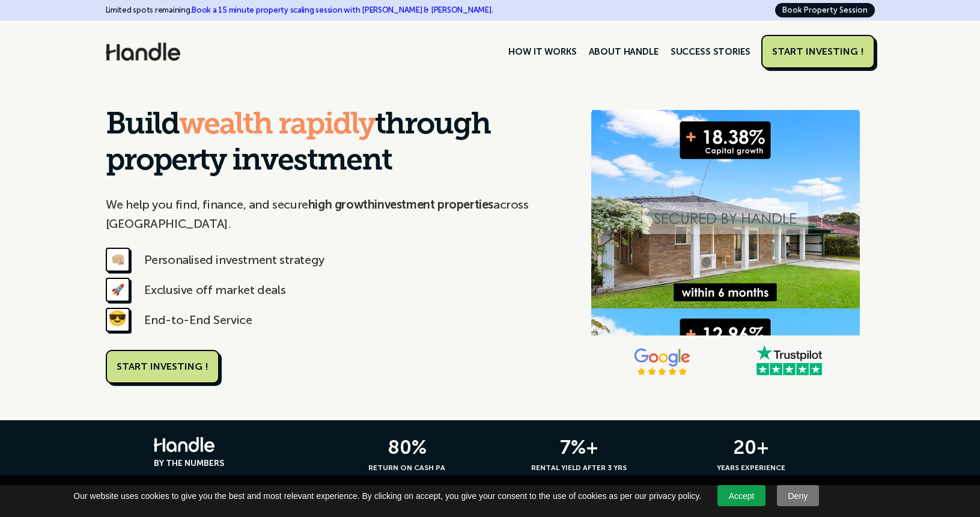  What do you see at coordinates (235, 464) in the screenshot?
I see `h6: BY THE NUMBERS` at bounding box center [235, 464].